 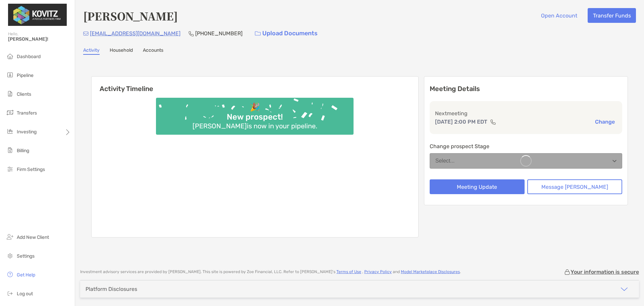 What do you see at coordinates (559, 15) in the screenshot?
I see `button: Open Account` at bounding box center [559, 15].